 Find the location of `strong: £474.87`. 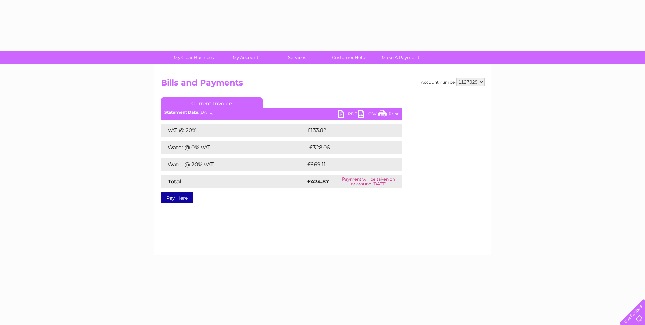

strong: £474.87 is located at coordinates (318, 181).